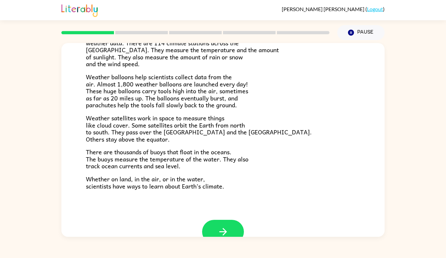  Describe the element at coordinates (375, 9) in the screenshot. I see `a: Logout` at that location.